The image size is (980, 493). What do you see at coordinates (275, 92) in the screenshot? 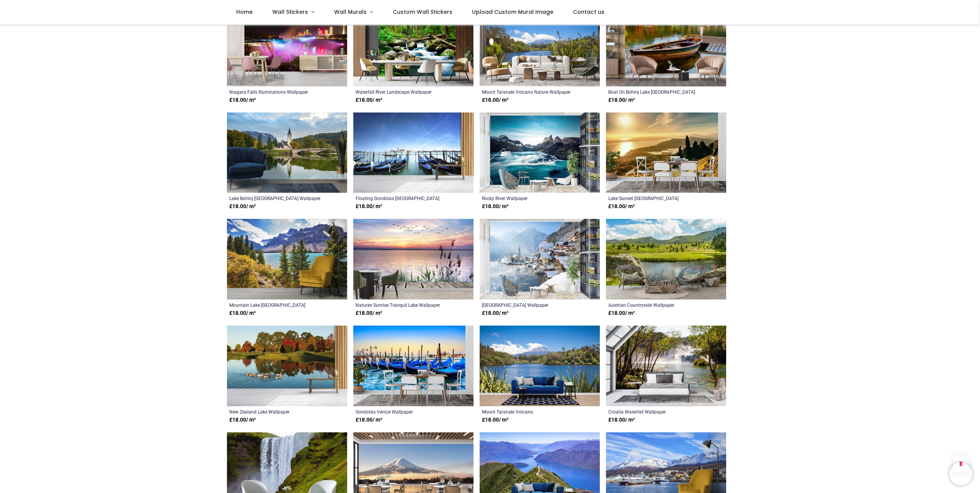
I see `div: Niagara Falls Illuminations Wallpaper` at bounding box center [275, 92].